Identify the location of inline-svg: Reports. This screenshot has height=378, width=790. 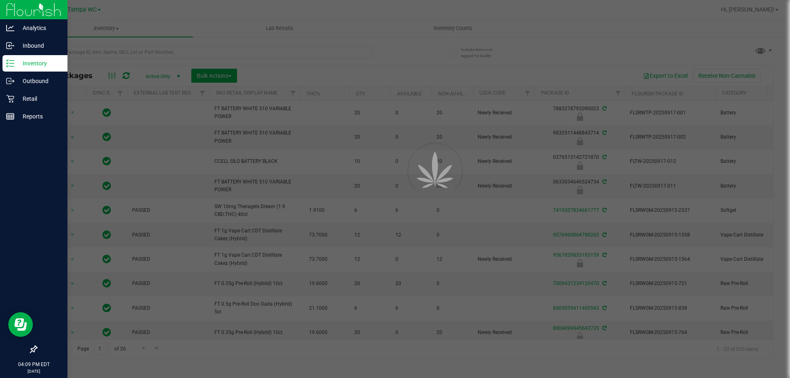
(10, 116).